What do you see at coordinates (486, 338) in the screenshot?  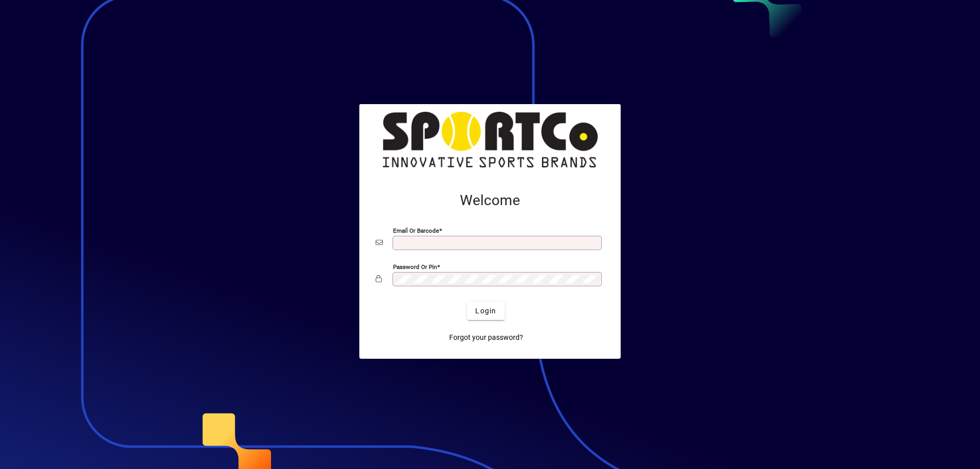 I see `span: Forgot your password?` at bounding box center [486, 338].